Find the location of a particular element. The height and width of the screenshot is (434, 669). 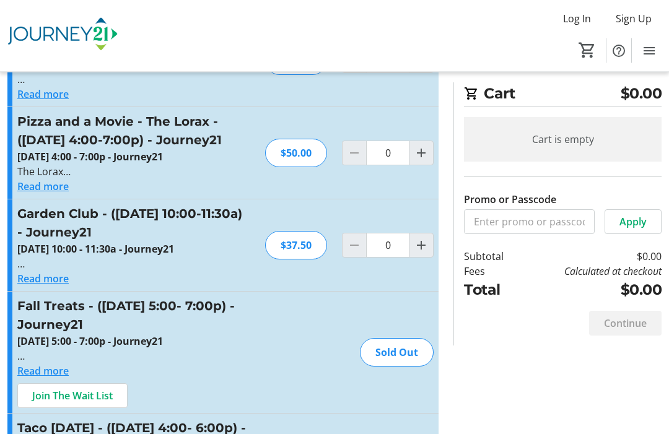

p: The Lorax is located at coordinates (134, 172).